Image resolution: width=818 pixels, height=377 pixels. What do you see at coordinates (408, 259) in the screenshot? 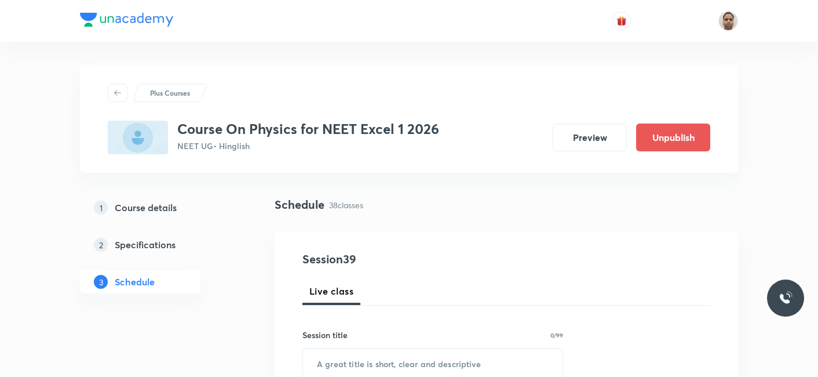
I see `h4: Session 39` at bounding box center [408, 259].